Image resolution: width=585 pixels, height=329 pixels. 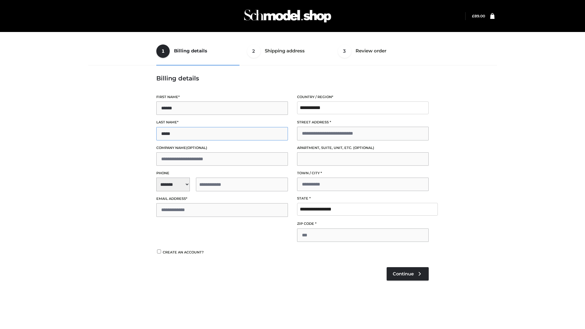 I want to click on label: Country / Region, so click(x=363, y=97).